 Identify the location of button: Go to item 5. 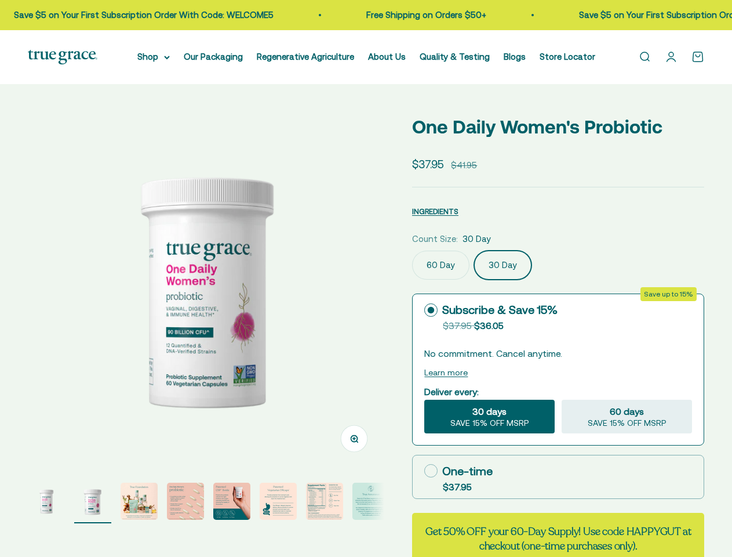
(232, 503).